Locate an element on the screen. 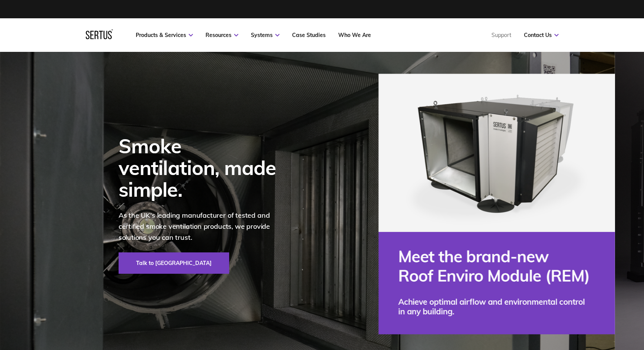 The height and width of the screenshot is (350, 644). div: Smoke ventilation, made simple. is located at coordinates (203, 167).